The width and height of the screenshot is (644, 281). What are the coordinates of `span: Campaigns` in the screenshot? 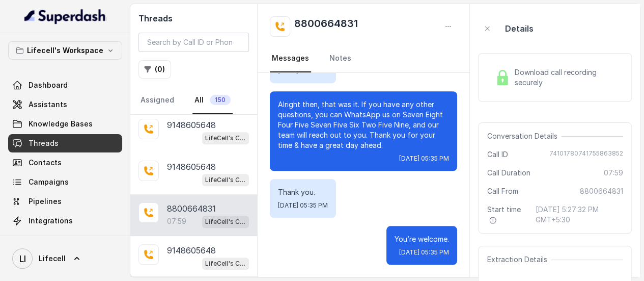 It's located at (48, 182).